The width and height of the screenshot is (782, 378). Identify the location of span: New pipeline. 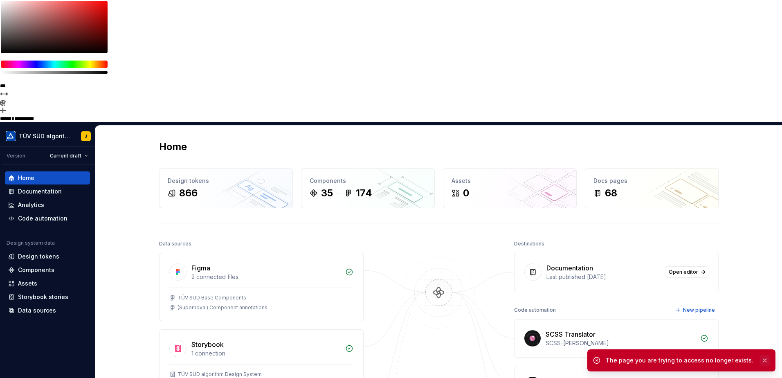
(699, 310).